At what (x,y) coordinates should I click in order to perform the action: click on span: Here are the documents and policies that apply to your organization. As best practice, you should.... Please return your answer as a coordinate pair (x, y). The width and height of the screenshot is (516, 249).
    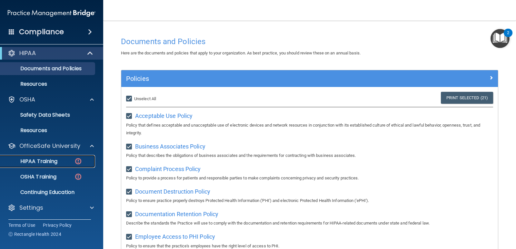
    Looking at the image, I should click on (240, 53).